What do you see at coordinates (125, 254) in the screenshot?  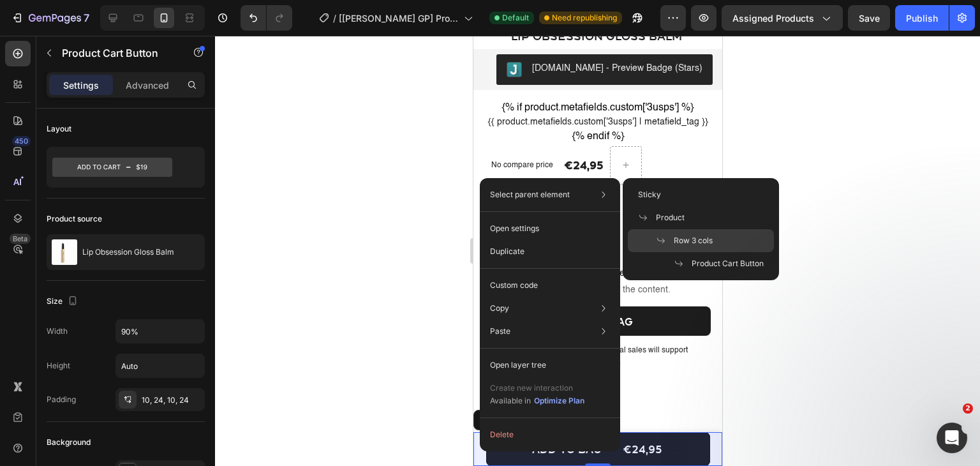 I see `span: Publish the page to see the content.` at bounding box center [125, 254].